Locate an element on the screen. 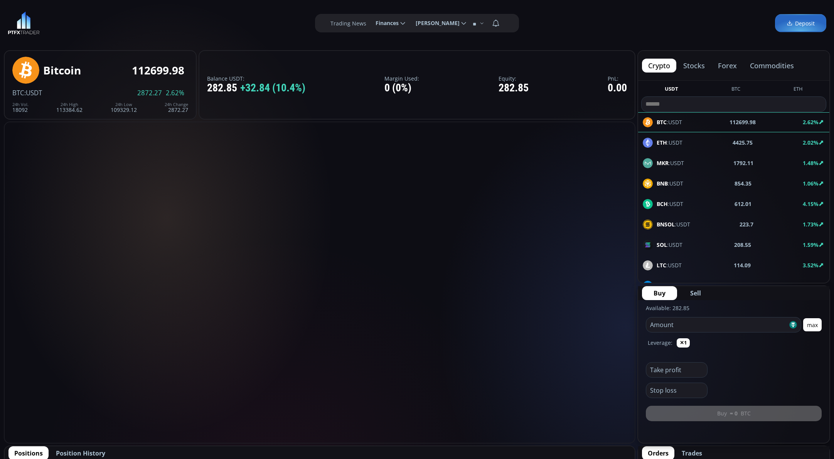 The height and width of the screenshot is (459, 834). span: Sell is located at coordinates (696, 293).